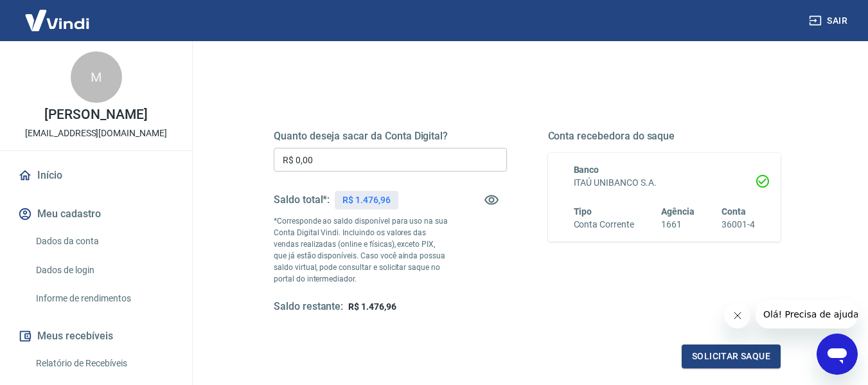 The image size is (868, 385). What do you see at coordinates (738, 224) in the screenshot?
I see `h6: 36001-4` at bounding box center [738, 224].